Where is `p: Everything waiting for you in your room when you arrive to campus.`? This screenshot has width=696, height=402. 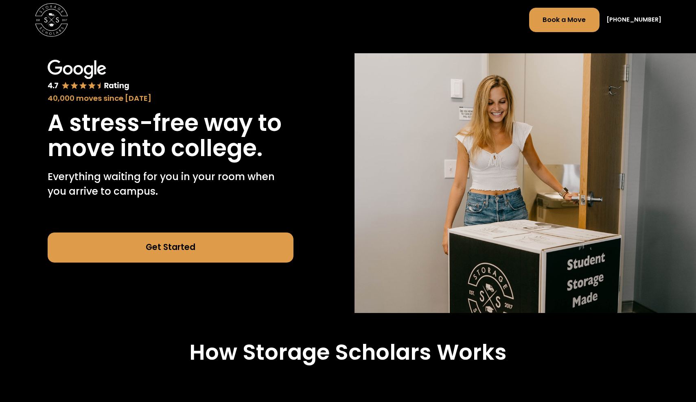 p: Everything waiting for you in your room when you arrive to campus. is located at coordinates (170, 185).